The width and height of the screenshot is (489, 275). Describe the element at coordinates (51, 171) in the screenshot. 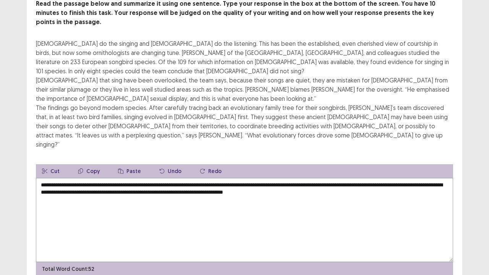

I see `button: Cut` at that location.